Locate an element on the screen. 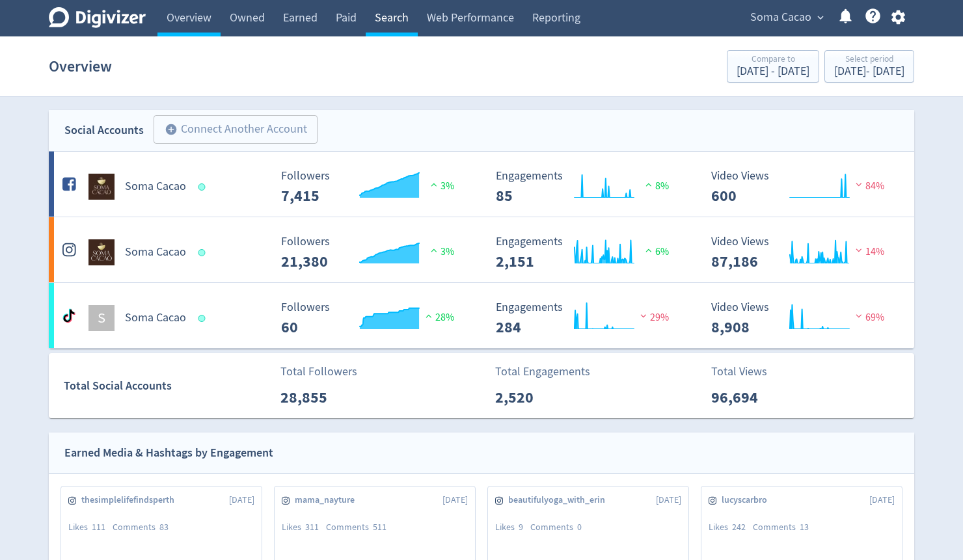 This screenshot has width=963, height=560. a: Soma Cacao undefinedSoma Cacao Followers 21,380 Followers 21,380 3% Engagements 2,151 Engagements... is located at coordinates (482, 250).